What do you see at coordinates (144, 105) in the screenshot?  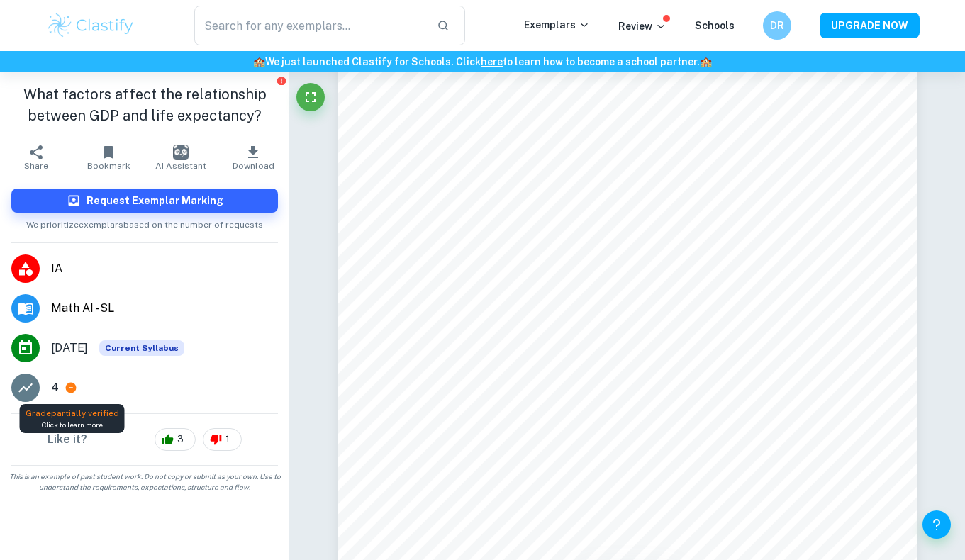 I see `h1: What factors affect the relationship between GDP and life expectancy?` at bounding box center [144, 105].